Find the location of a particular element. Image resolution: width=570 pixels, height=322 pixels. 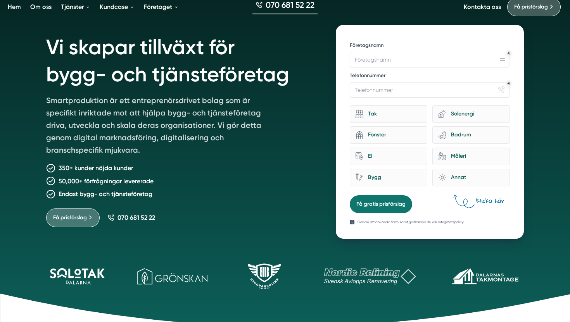

p: Smartproduktion är ett entreprenörsdrivet bolag som är specifikt inriktade mot att hjälpa bygg- o... is located at coordinates (158, 127).